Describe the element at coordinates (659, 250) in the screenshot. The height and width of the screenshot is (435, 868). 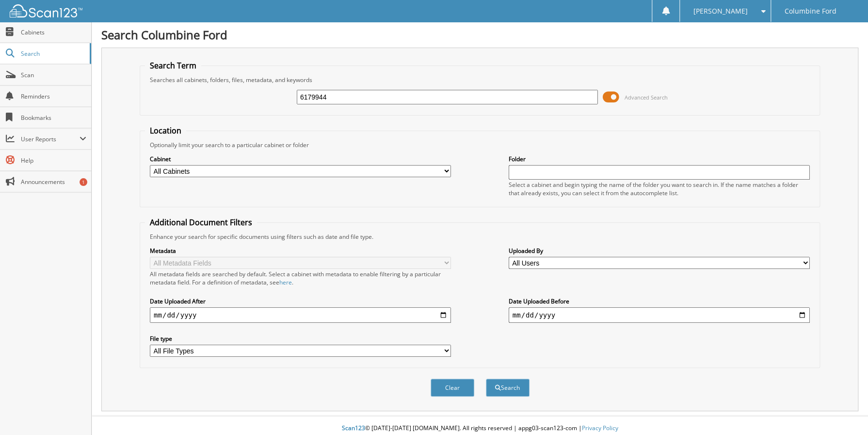
I see `label: Uploaded By` at that location.